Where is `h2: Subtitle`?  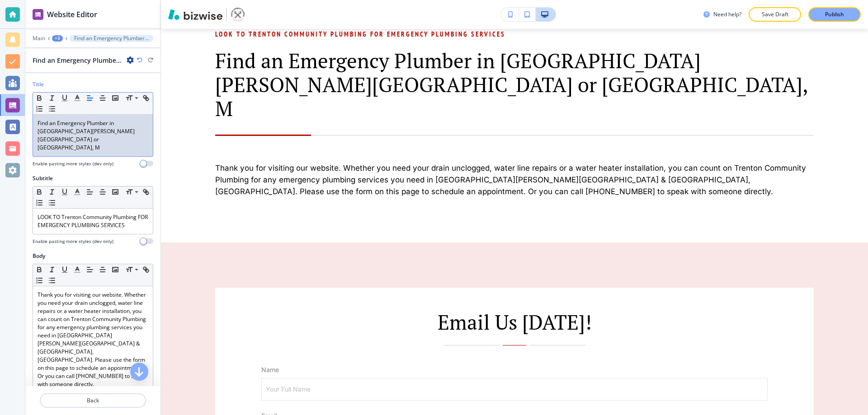 h2: Subtitle is located at coordinates (42, 178).